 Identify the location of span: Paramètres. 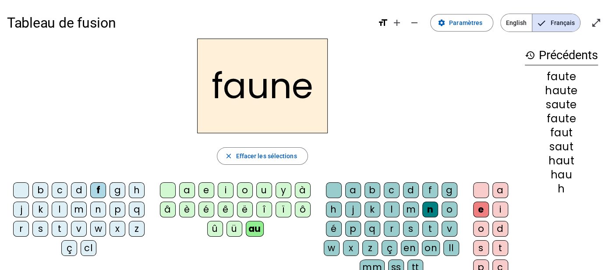
(466, 23).